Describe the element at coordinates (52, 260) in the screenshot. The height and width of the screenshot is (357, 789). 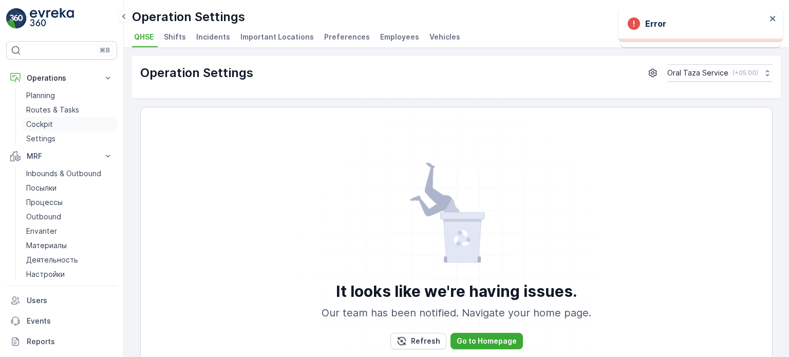
I see `p: Деятельность` at that location.